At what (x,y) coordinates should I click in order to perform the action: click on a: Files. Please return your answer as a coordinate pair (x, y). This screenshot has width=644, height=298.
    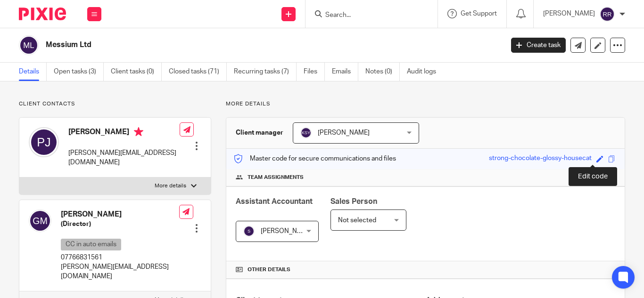
    Looking at the image, I should click on (314, 72).